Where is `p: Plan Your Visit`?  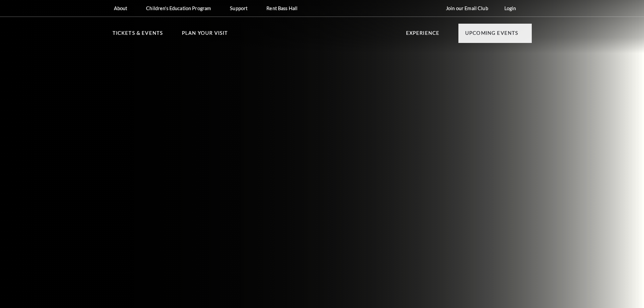
p: Plan Your Visit is located at coordinates (205, 35).